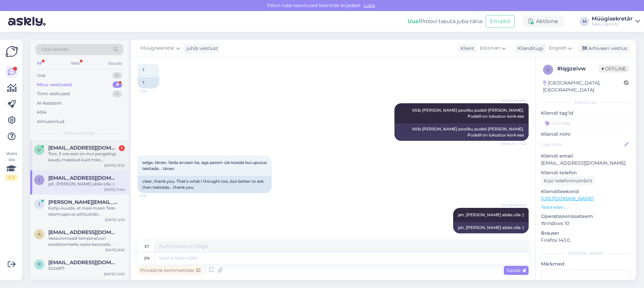  Describe the element at coordinates (83, 202) in the screenshot. I see `span: jana.nosova@perearstikeskus.net` at that location.